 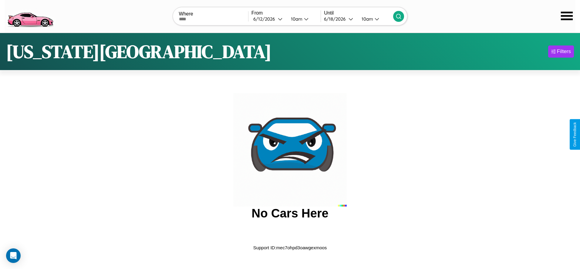 I want to click on div: Filters, so click(x=564, y=52).